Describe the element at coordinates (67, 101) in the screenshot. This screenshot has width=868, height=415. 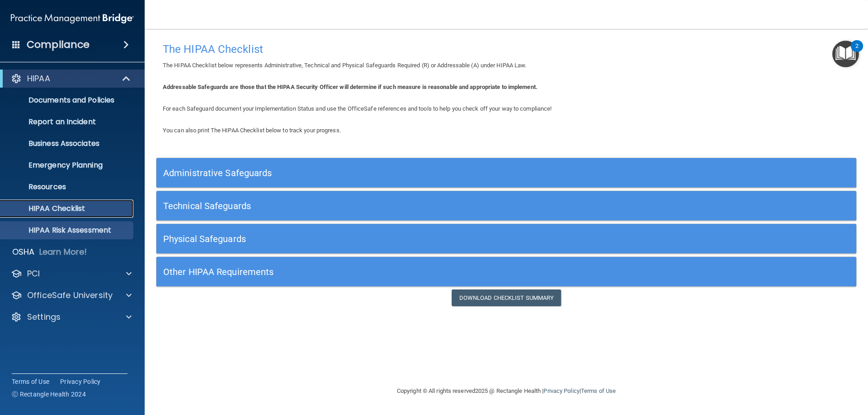
I see `p: Documents and Policies` at that location.